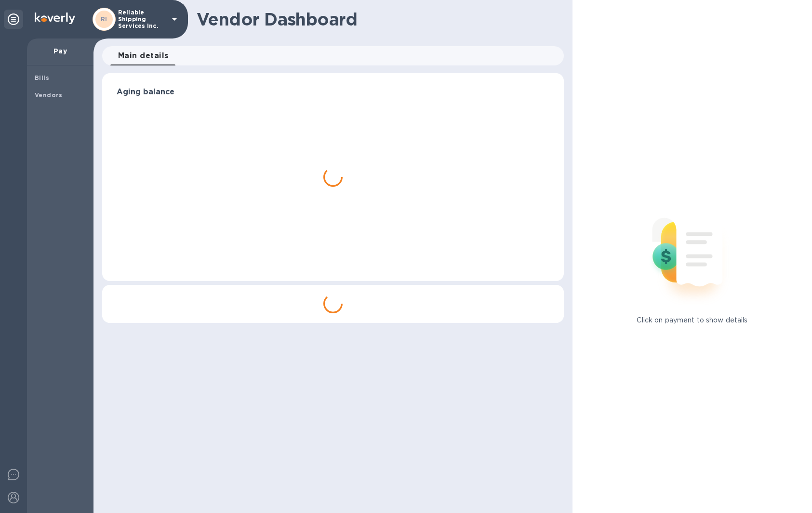 This screenshot has width=812, height=513. Describe the element at coordinates (692, 321) in the screenshot. I see `p: Click on payment to show details` at that location.